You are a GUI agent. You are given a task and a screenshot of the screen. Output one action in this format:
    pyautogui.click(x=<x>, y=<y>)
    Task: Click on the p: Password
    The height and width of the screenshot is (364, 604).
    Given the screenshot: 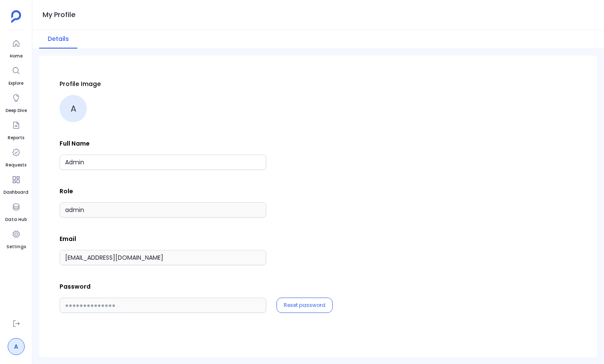 What is the action you would take?
    pyautogui.click(x=318, y=286)
    